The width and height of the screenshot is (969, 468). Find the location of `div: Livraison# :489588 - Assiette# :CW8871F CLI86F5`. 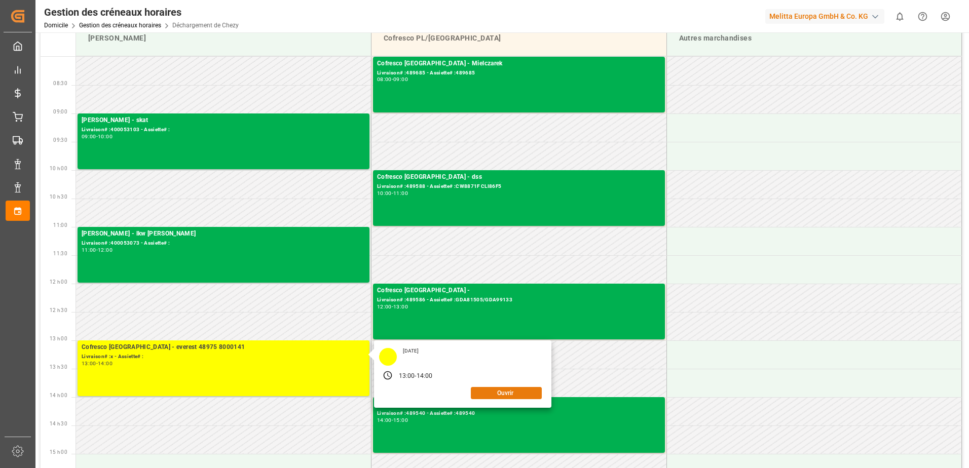

div: Livraison# :489588 - Assiette# :CW8871F CLI86F5 is located at coordinates (519, 187).